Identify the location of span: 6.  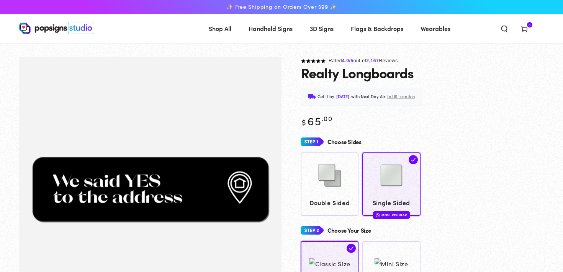
(529, 25).